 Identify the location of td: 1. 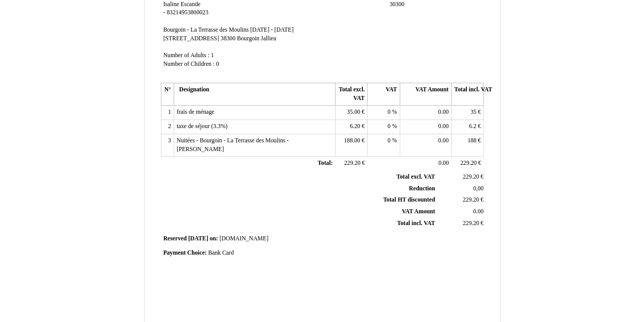
(167, 113).